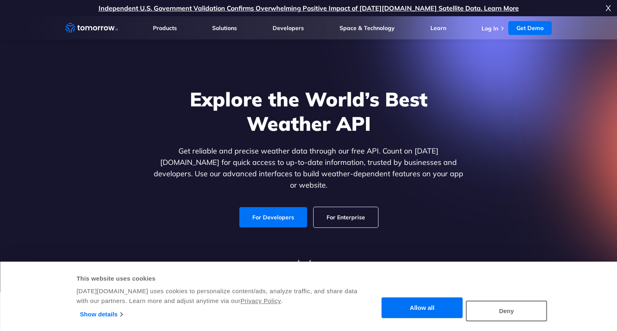 This screenshot has width=617, height=331. What do you see at coordinates (438, 28) in the screenshot?
I see `a: Learn` at bounding box center [438, 28].